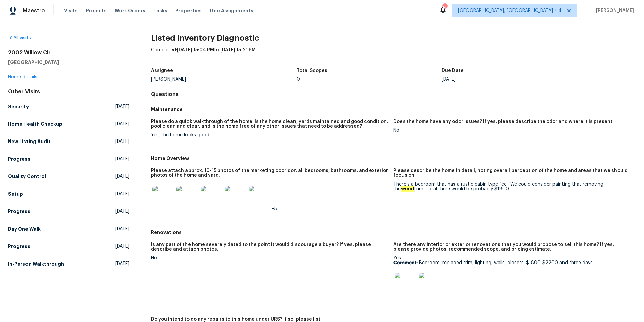  I want to click on div: There’s a bedroom that has a rustic cabin type feel. We could consider painting that removing the..., so click(512, 186).